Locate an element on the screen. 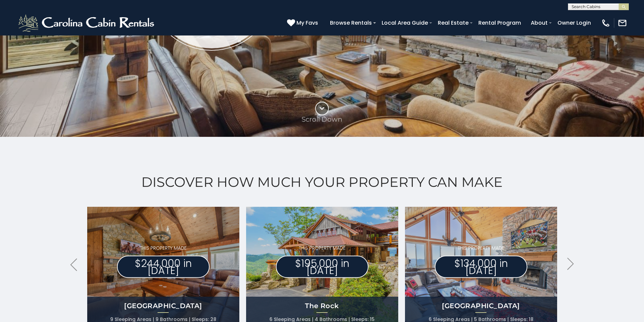 This screenshot has width=644, height=322. a: Owner Login is located at coordinates (574, 23).